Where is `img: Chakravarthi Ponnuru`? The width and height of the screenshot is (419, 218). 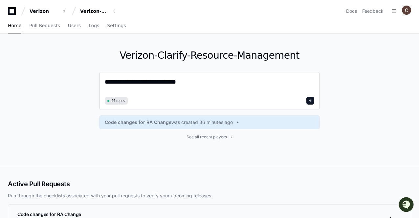
img: Chakravarthi Ponnuru is located at coordinates (12, 87).